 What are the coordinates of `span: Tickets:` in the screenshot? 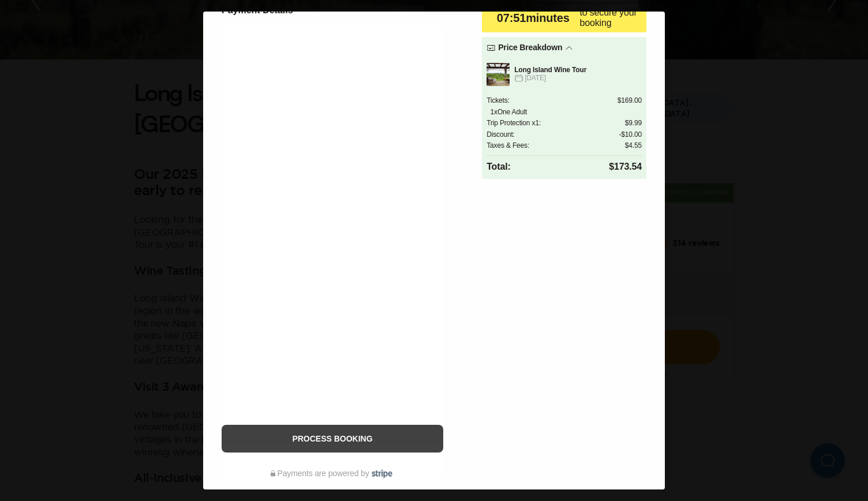 It's located at (498, 100).